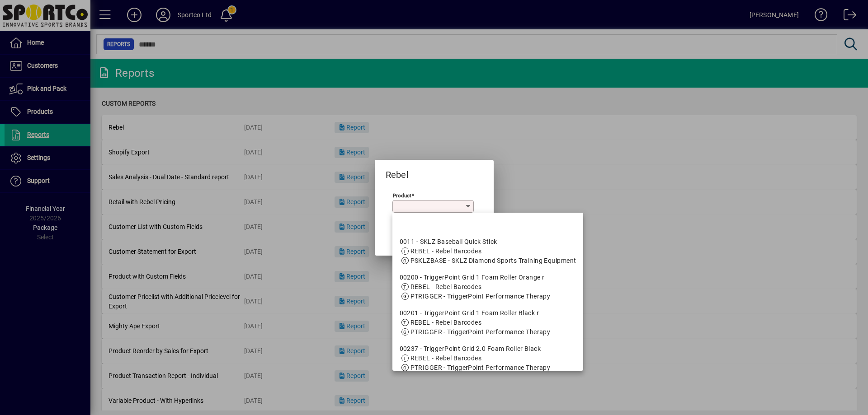 The height and width of the screenshot is (415, 868). I want to click on div: 00200 - TriggerPoint Grid 1 Foam Roller Orange r, so click(488, 277).